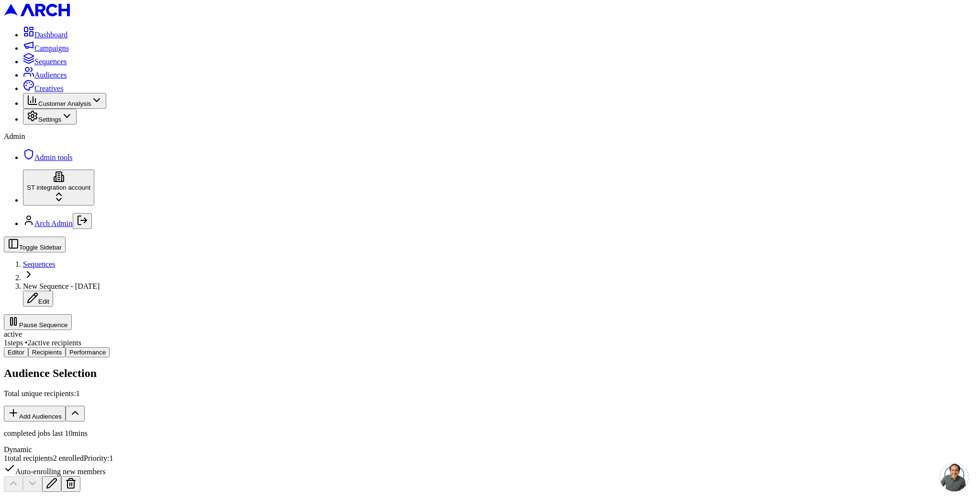  Describe the element at coordinates (490, 433) in the screenshot. I see `p: completed jobs last 10mins` at that location.